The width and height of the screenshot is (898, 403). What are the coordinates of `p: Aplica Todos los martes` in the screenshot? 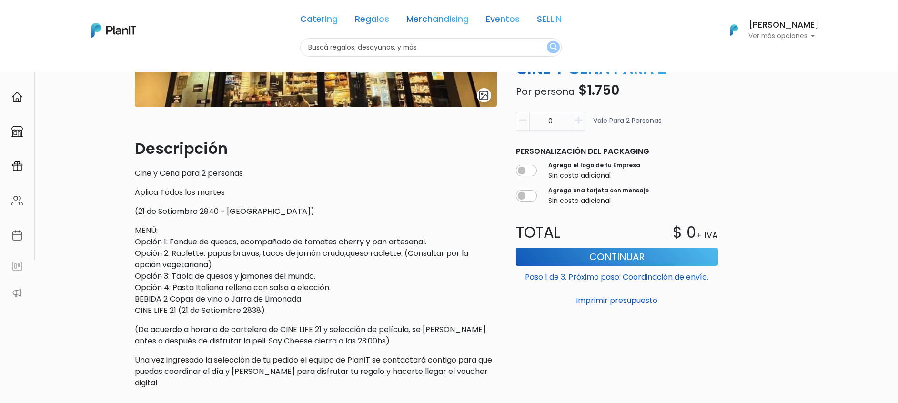 It's located at (316, 193).